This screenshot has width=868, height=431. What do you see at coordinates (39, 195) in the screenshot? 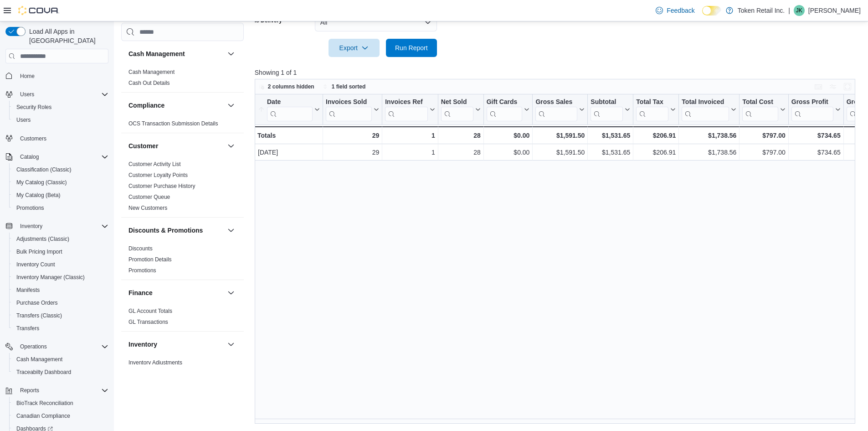
I see `a: My Catalog (Beta)` at bounding box center [39, 195].